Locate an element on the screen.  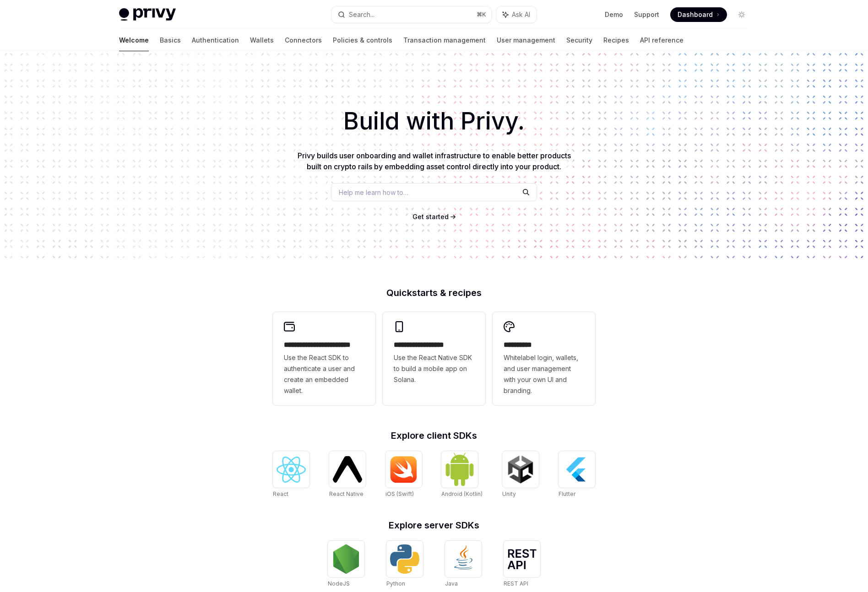
span: iOS (Swift) is located at coordinates (400, 494).